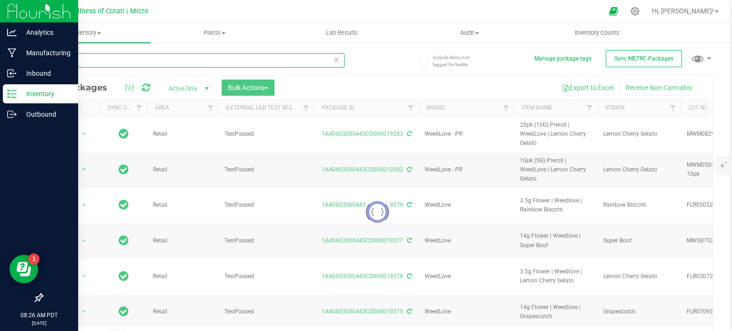 The width and height of the screenshot is (732, 331). Describe the element at coordinates (644, 59) in the screenshot. I see `span: Sync METRC Packages` at that location.